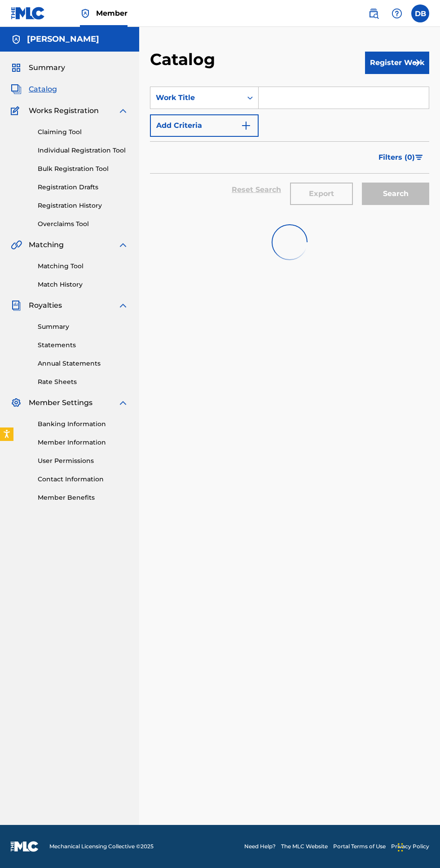 Image resolution: width=440 pixels, height=868 pixels. Describe the element at coordinates (83, 169) in the screenshot. I see `a: Bulk Registration Tool` at that location.